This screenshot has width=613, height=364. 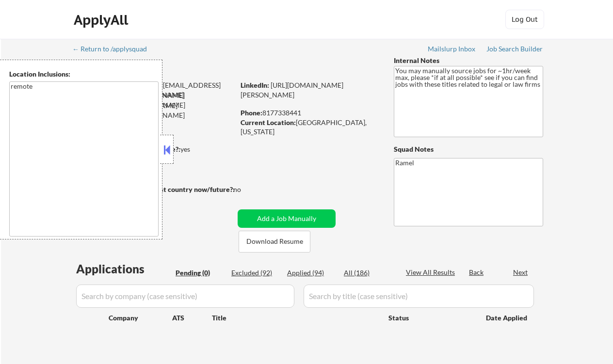 What do you see at coordinates (140, 318) in the screenshot?
I see `div: Company` at bounding box center [140, 318].